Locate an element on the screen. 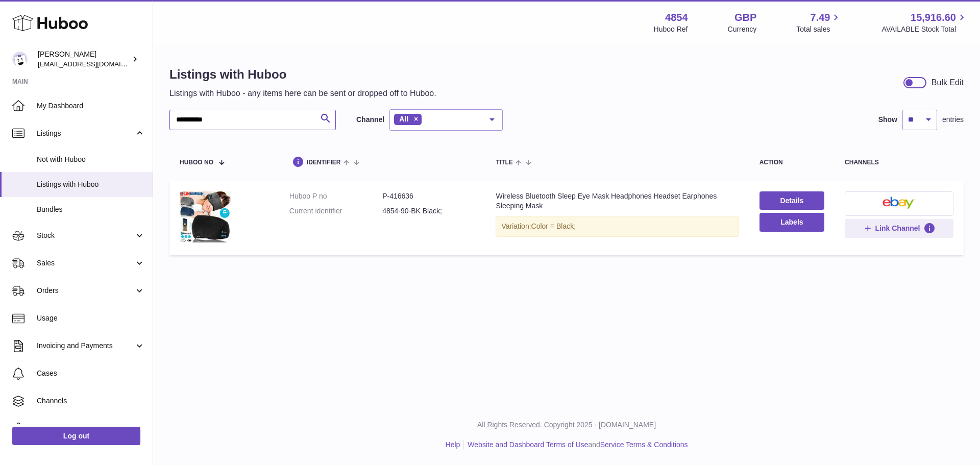 The image size is (980, 465). div: Huboo Ref is located at coordinates (671, 29).